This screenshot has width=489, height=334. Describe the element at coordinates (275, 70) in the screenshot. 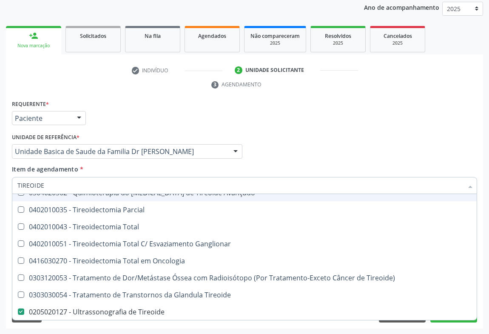

I see `div: Unidade solicitante` at that location.